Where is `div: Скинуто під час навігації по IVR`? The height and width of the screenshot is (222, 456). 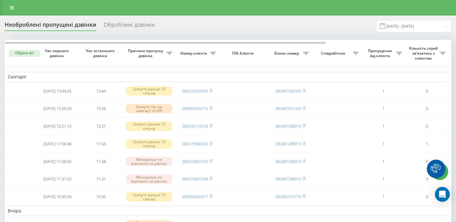
div: Скинуто під час навігації по IVR is located at coordinates (149, 109).